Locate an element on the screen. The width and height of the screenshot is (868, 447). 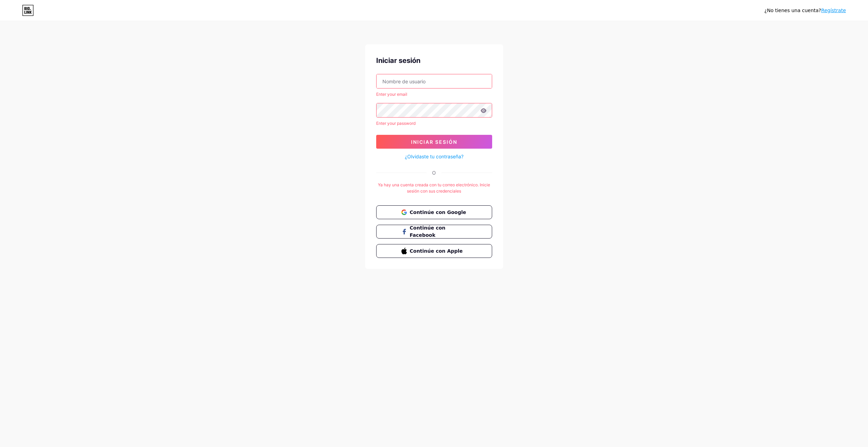
button: Continúe con Apple is located at coordinates (434, 251).